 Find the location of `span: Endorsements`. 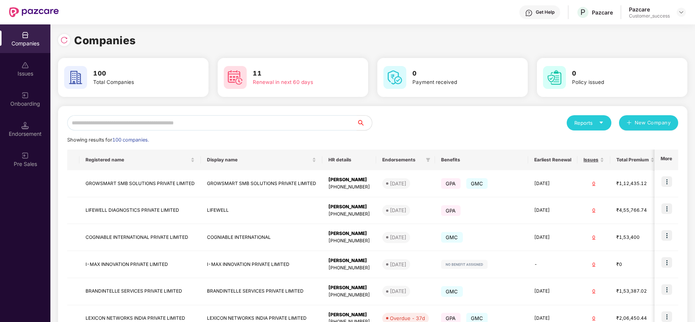

span: Endorsements is located at coordinates (402, 160).